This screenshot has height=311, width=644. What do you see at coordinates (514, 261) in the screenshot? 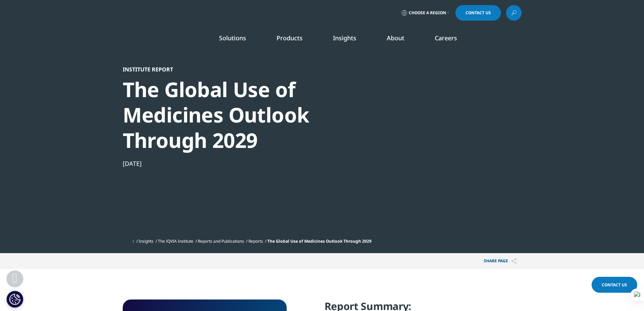
I see `img: Share PAGE` at bounding box center [514, 261].